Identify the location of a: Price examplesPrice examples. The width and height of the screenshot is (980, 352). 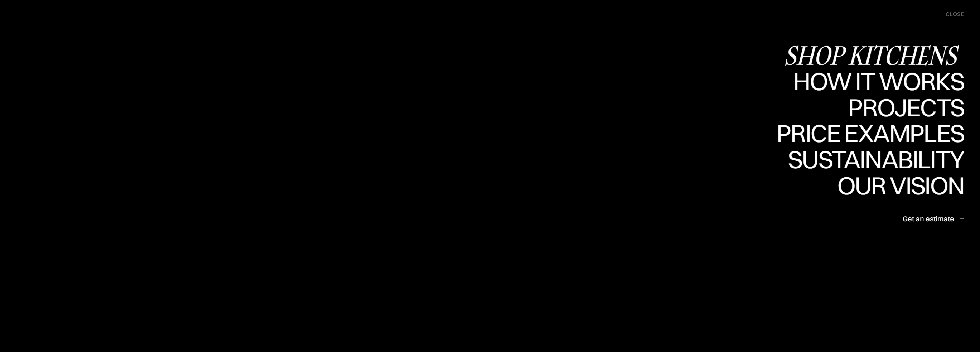
(870, 134).